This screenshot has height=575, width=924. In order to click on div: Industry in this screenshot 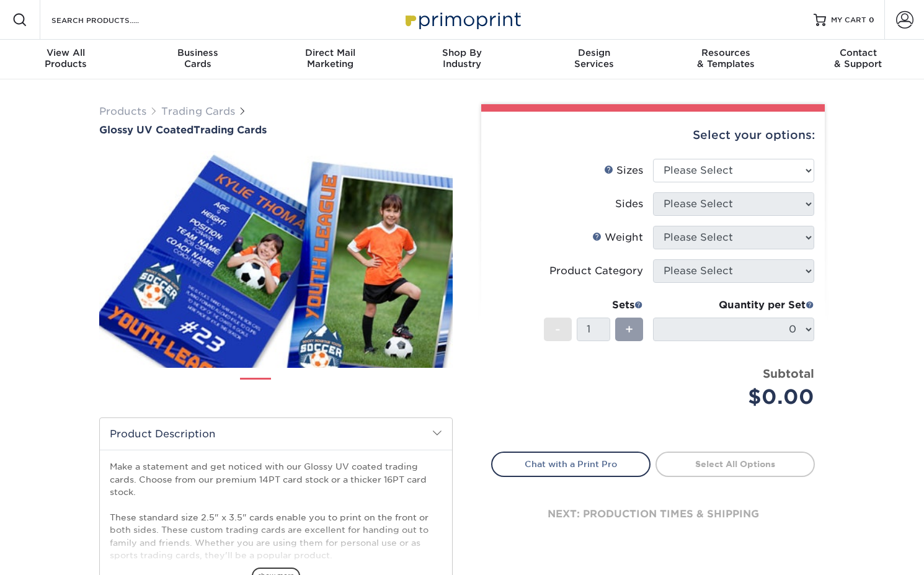, I will do `click(462, 58)`.